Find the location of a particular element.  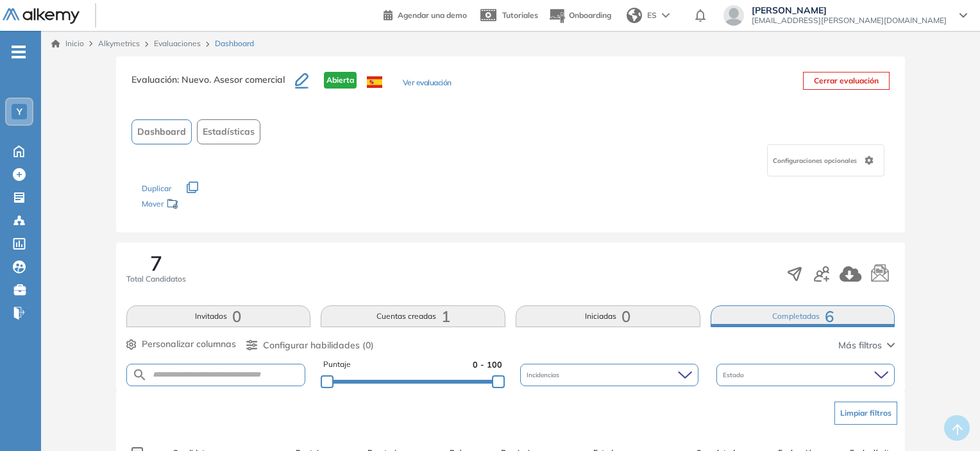

button: Ver evaluación is located at coordinates (427, 83).